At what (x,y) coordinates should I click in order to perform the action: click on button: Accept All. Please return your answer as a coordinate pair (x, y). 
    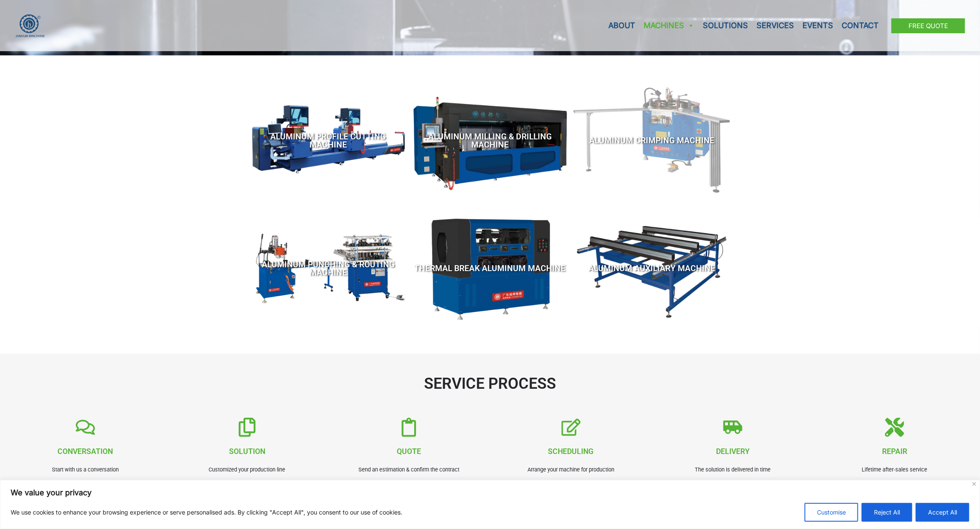
    Looking at the image, I should click on (942, 512).